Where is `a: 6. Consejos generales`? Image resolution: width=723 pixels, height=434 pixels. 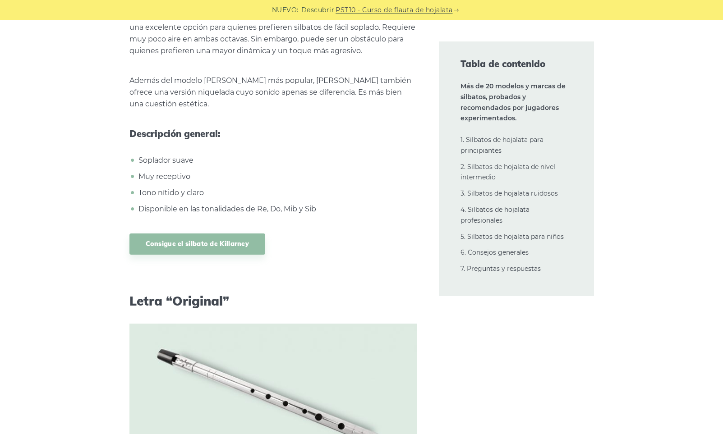
a: 6. Consejos generales is located at coordinates (494, 253).